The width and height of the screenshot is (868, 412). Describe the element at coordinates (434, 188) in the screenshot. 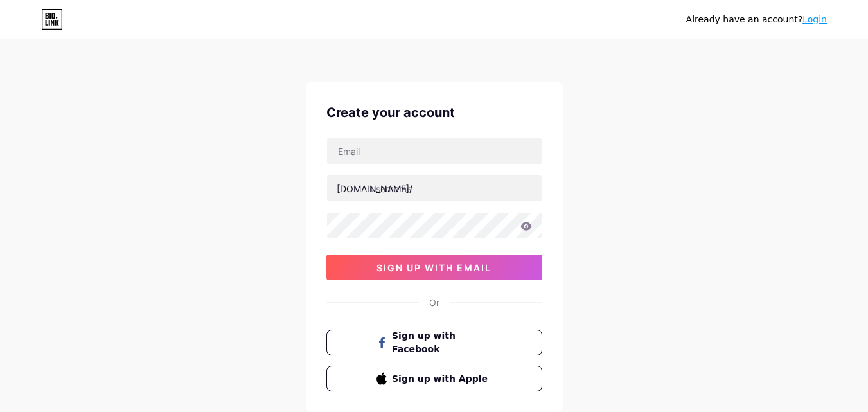

I see `input: username` at that location.